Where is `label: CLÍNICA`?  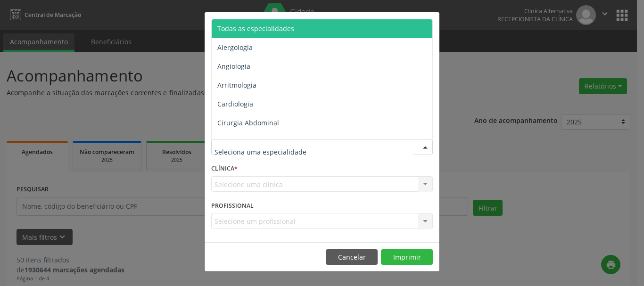
label: CLÍNICA is located at coordinates (225, 169).